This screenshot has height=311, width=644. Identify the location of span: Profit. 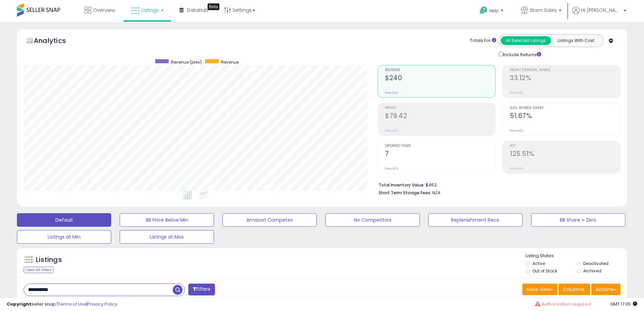
(440, 108).